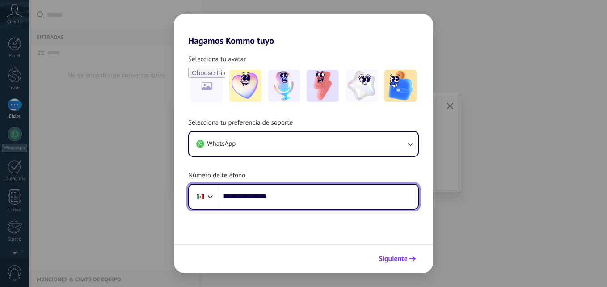  What do you see at coordinates (200, 197) in the screenshot?
I see `div: Mexico: + 52` at bounding box center [200, 197].